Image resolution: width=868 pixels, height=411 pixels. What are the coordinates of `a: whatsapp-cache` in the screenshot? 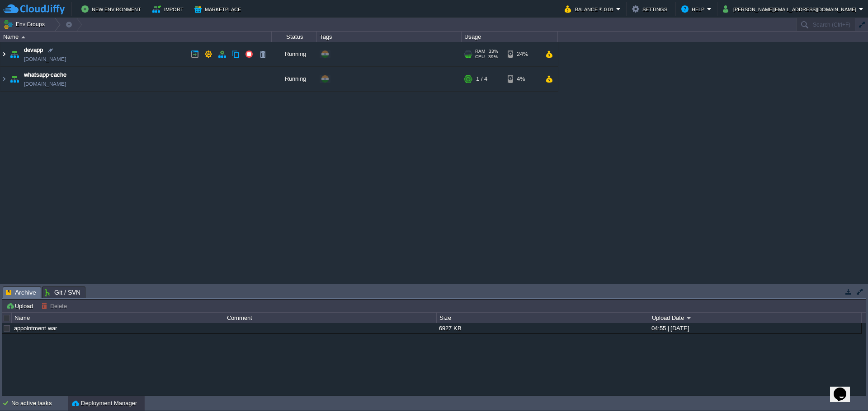 It's located at (45, 75).